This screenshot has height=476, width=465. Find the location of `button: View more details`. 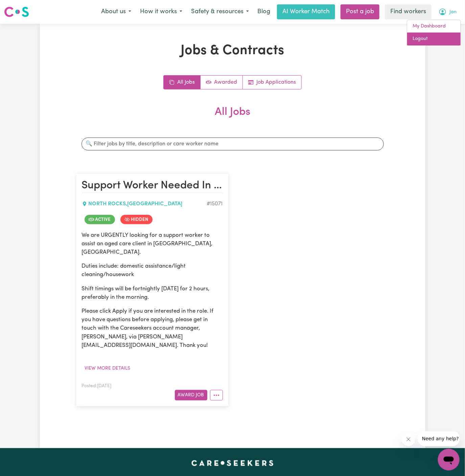

button: View more details is located at coordinates (108, 368).